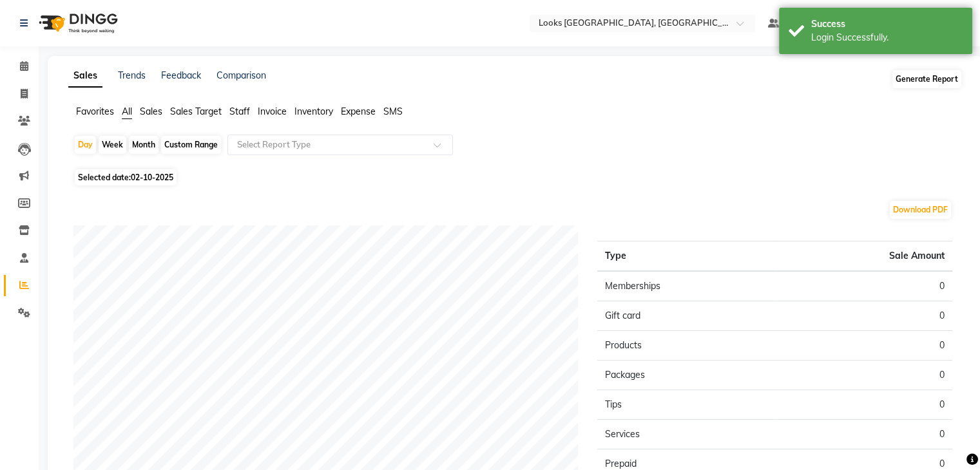 The height and width of the screenshot is (470, 980). Describe the element at coordinates (126, 177) in the screenshot. I see `span: Selected date:` at that location.